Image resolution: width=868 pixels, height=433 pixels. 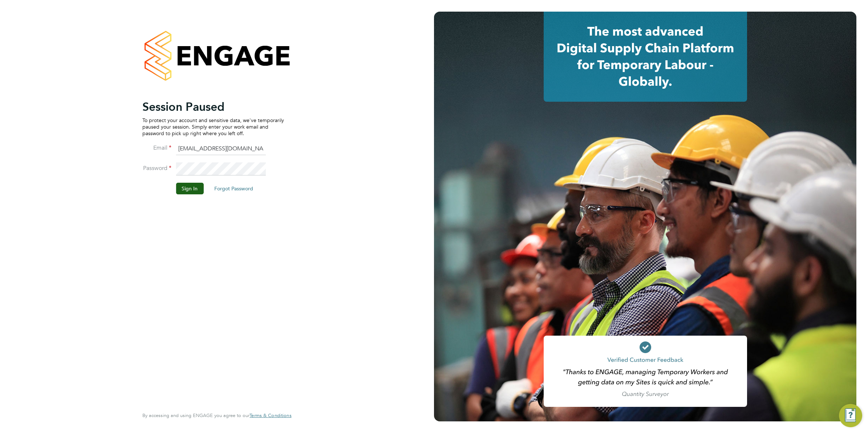 I want to click on button: Forgot Password, so click(x=234, y=188).